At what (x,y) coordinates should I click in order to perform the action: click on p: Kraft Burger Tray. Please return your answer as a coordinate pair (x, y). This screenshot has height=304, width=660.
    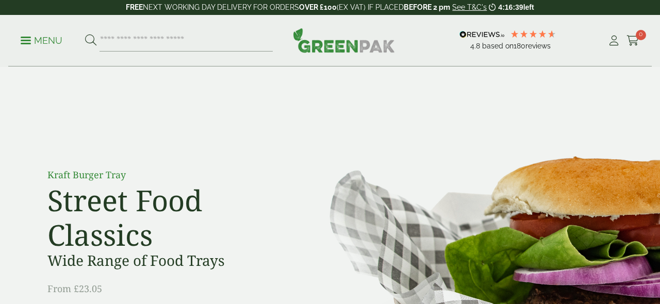
    Looking at the image, I should click on (163, 175).